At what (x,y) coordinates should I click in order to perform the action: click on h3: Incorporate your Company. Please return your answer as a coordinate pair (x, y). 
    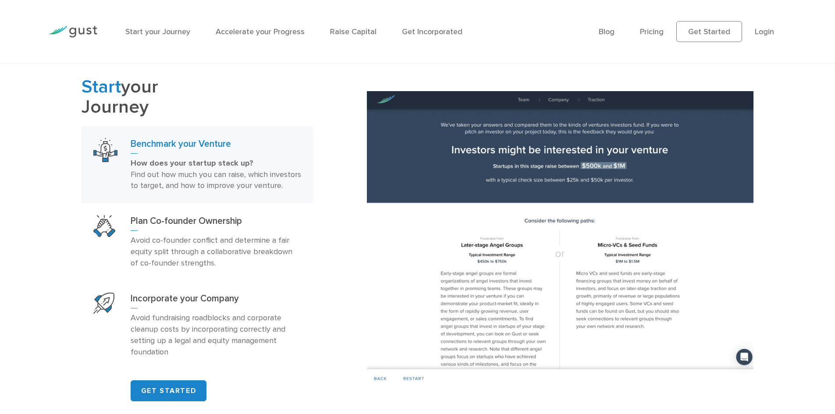
    Looking at the image, I should click on (216, 301).